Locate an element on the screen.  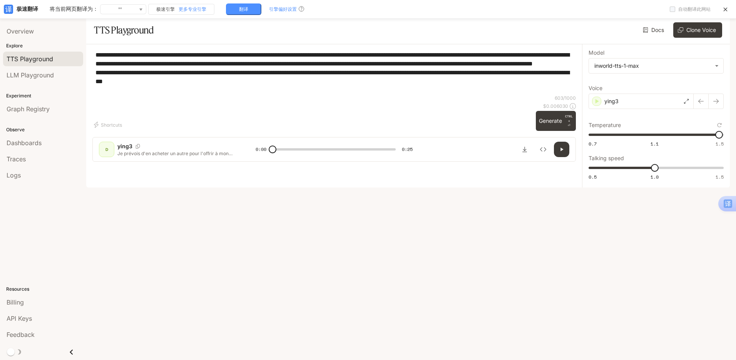
button: Reset to default is located at coordinates (720, 125).